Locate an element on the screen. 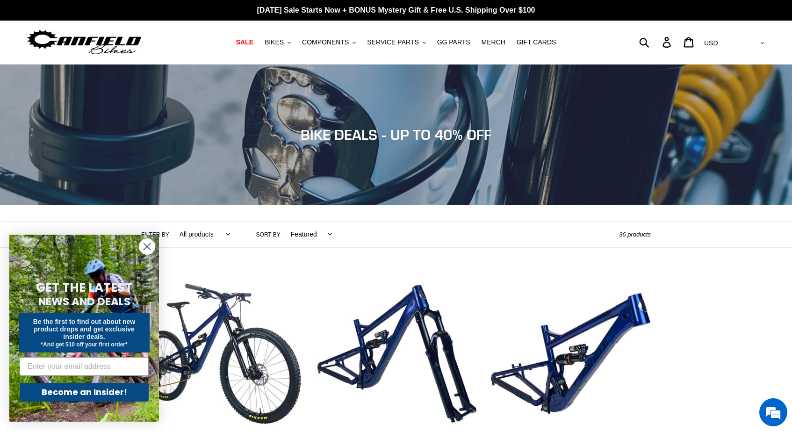 The image size is (792, 431). input: Enter your email address is located at coordinates (84, 367).